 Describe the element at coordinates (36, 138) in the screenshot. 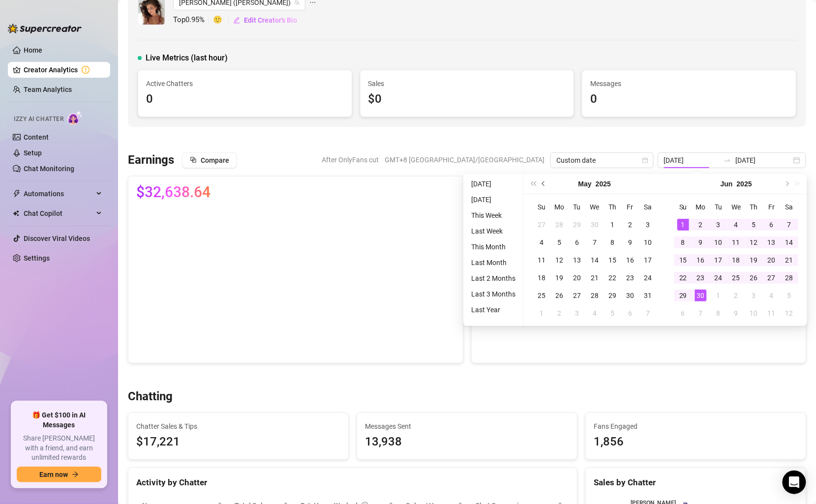

I see `a: Content` at that location.